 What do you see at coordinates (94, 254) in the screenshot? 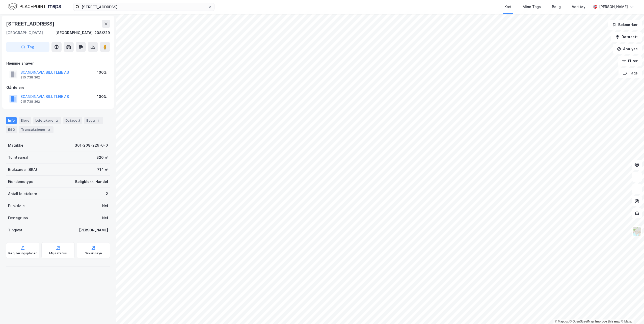
I see `div: Saksinnsyn` at bounding box center [94, 254].